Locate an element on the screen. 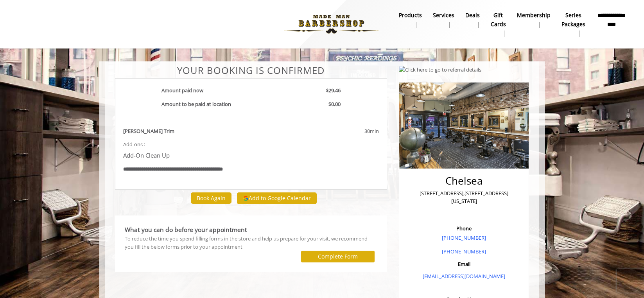 Image resolution: width=644 pixels, height=298 pixels. h3: Email is located at coordinates (464, 264).